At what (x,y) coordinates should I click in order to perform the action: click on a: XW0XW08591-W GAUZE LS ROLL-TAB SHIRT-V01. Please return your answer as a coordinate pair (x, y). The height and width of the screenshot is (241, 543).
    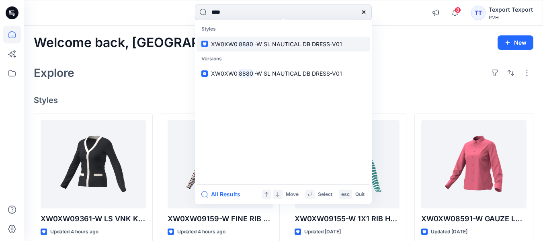
    Looking at the image, I should click on (474, 164).